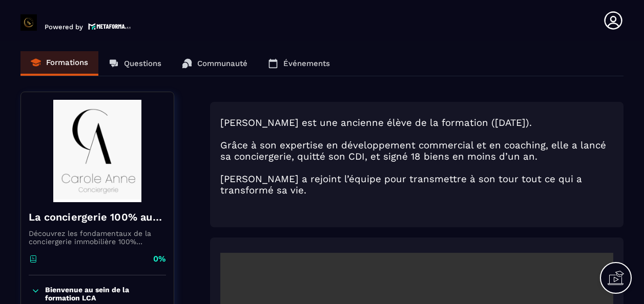 This screenshot has height=304, width=644. I want to click on h4: La conciergerie 100% automatisée, so click(97, 217).